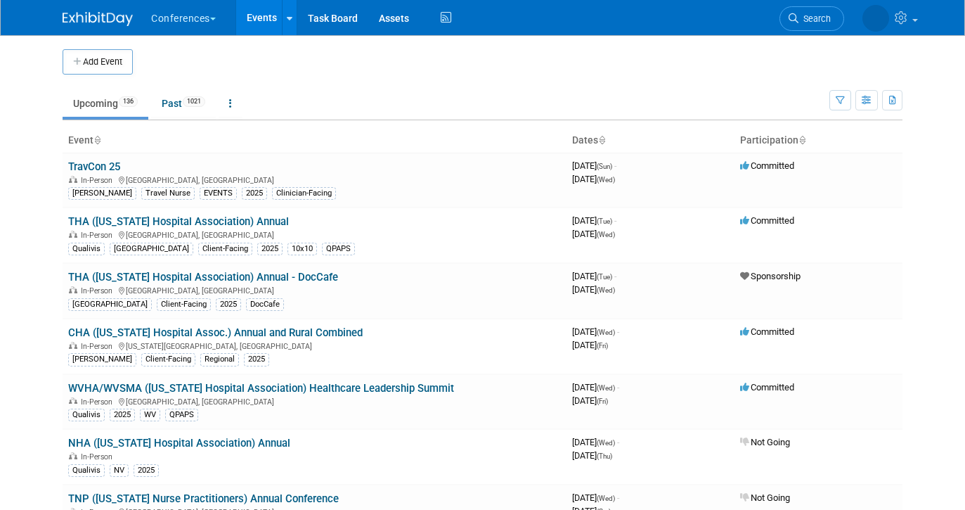  What do you see at coordinates (818, 141) in the screenshot?
I see `th: Participation` at bounding box center [818, 141].